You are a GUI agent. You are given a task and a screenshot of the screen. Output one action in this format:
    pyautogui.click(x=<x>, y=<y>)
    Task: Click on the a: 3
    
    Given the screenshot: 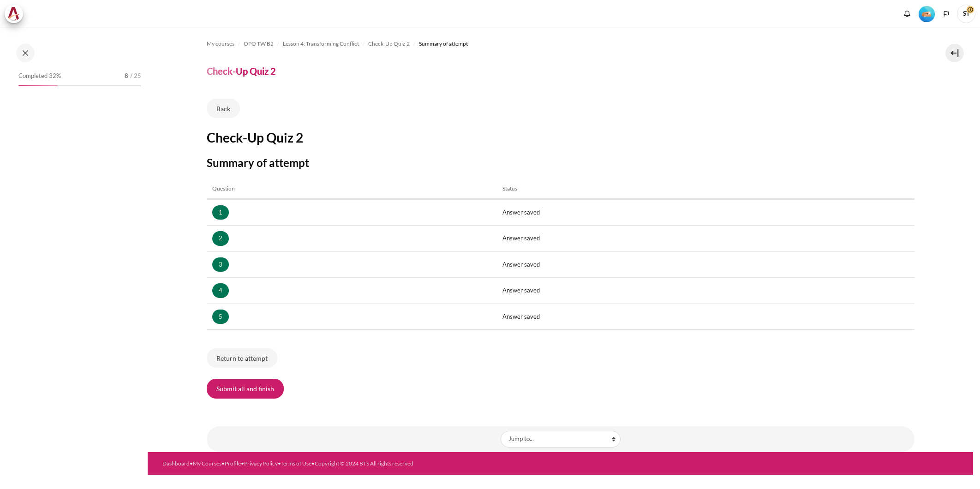 What is the action you would take?
    pyautogui.click(x=220, y=265)
    